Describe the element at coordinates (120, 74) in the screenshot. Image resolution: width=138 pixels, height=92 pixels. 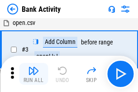
I see `img: Main button` at that location.